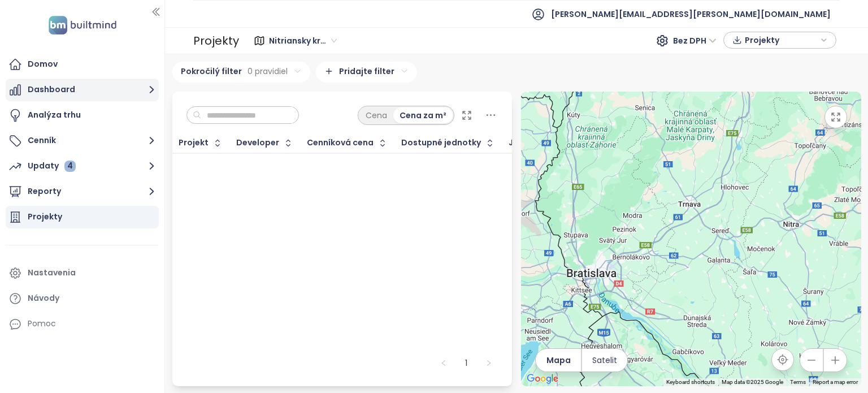  What do you see at coordinates (43, 64) in the screenshot?
I see `div: Domov` at bounding box center [43, 64].